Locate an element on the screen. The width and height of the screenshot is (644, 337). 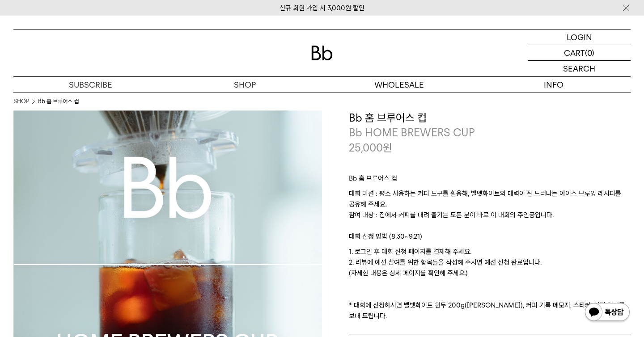
p: INFO is located at coordinates (553, 84).